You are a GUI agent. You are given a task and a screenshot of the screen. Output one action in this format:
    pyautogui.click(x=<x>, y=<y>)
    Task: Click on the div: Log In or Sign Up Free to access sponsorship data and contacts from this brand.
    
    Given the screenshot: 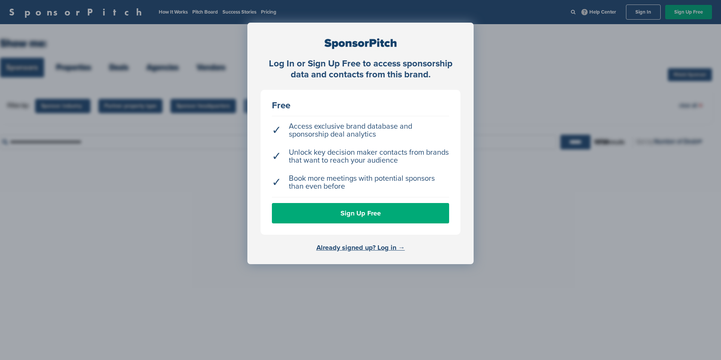 What is the action you would take?
    pyautogui.click(x=361, y=69)
    